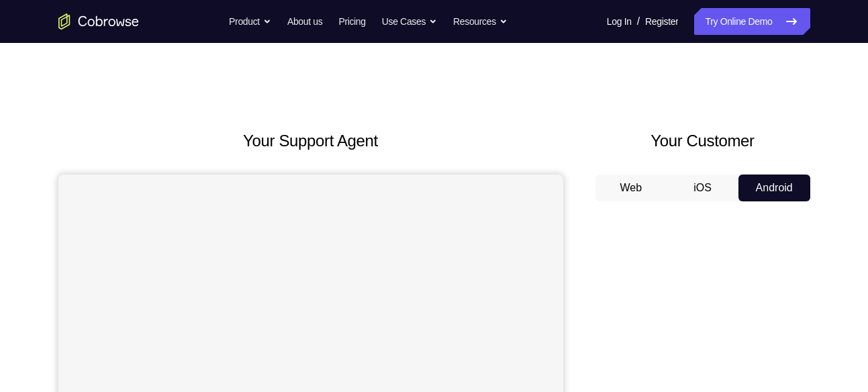  I want to click on a: Log In, so click(619, 21).